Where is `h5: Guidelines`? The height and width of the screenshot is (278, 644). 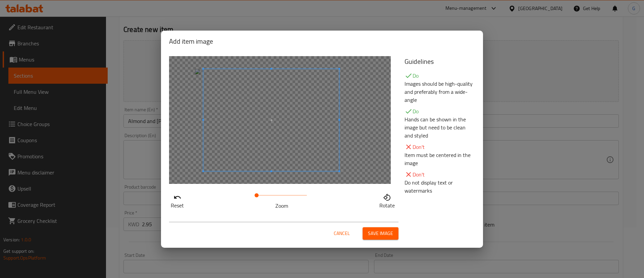 h5: Guidelines is located at coordinates (440, 62).